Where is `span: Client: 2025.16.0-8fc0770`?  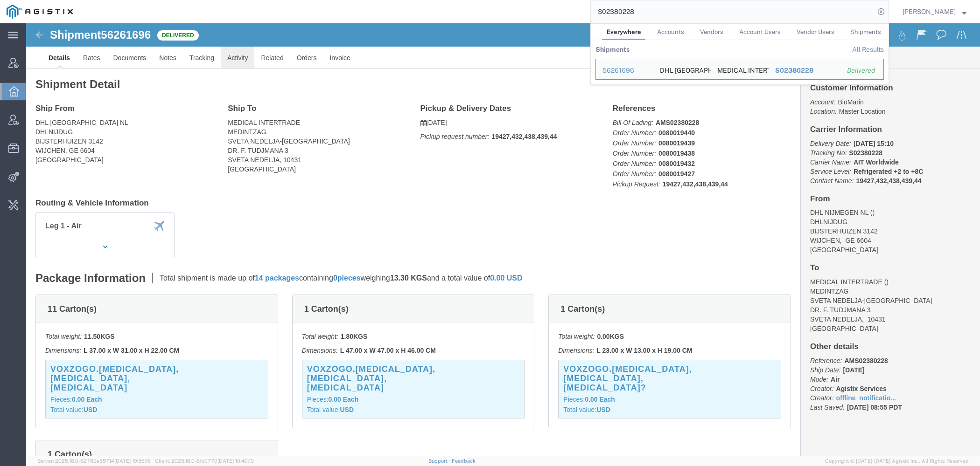 span: Client: 2025.16.0-8fc0770 is located at coordinates (204, 461).